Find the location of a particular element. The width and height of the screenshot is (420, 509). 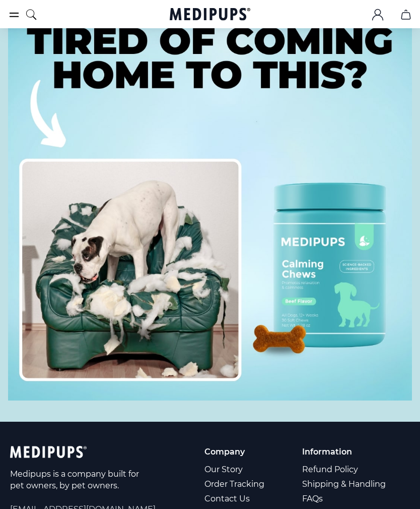

button: cart is located at coordinates (406, 14).